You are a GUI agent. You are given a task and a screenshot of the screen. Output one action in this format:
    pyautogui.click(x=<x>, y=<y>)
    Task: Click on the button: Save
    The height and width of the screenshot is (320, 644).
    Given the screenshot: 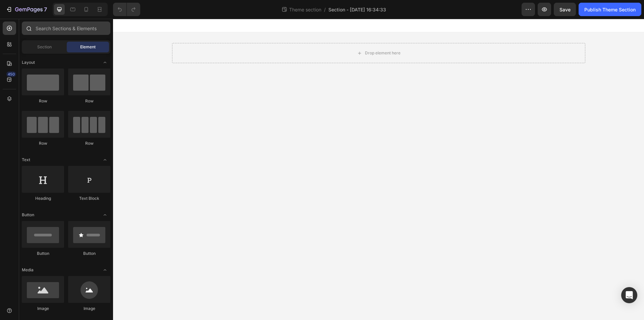 What is the action you would take?
    pyautogui.click(x=565, y=9)
    